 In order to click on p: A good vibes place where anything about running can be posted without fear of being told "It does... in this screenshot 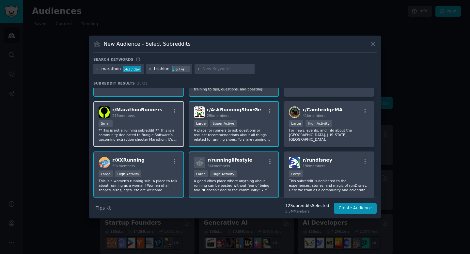, I will do `click(234, 186)`.